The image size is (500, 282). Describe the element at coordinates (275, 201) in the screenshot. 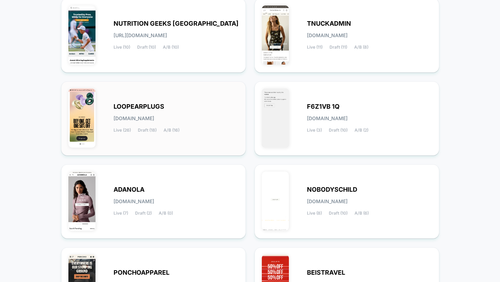

I see `img: NOBODYSCHILD` at that location.